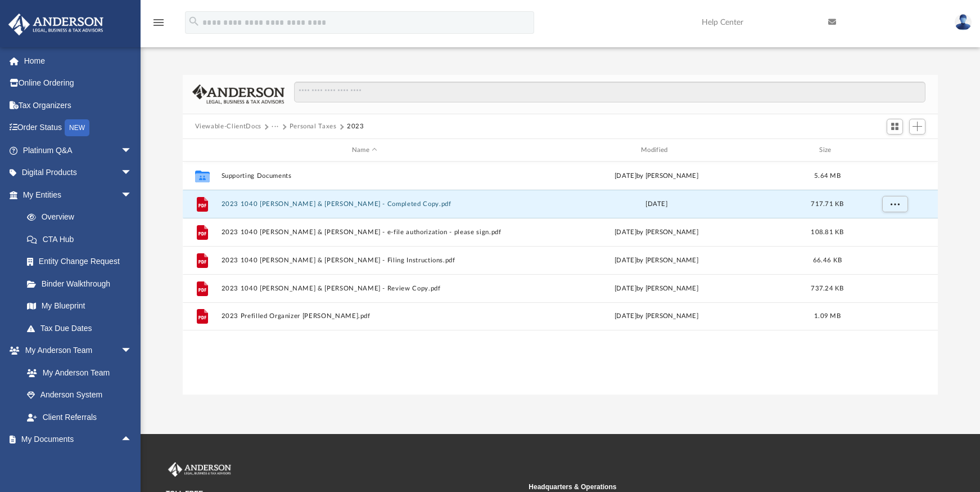  What do you see at coordinates (561, 278) in the screenshot?
I see `div: grid` at bounding box center [561, 278].